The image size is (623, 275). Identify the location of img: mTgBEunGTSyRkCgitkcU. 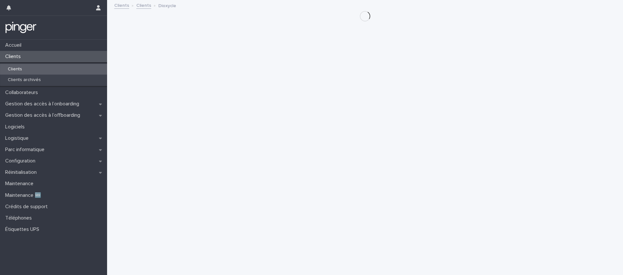
(21, 28).